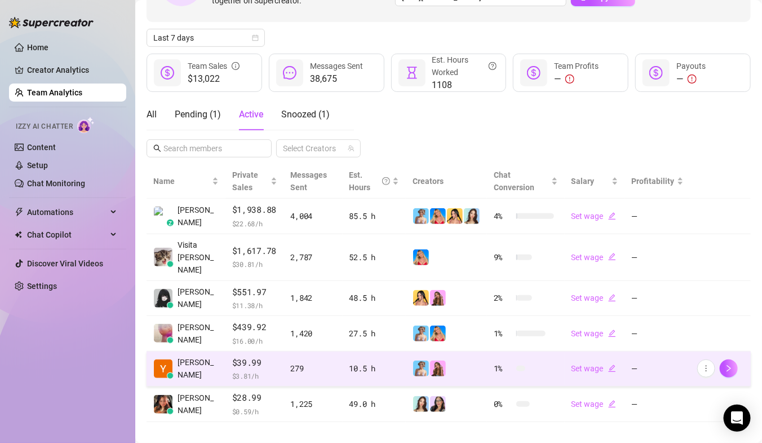  I want to click on span: $ 30.81 /h, so click(255, 264).